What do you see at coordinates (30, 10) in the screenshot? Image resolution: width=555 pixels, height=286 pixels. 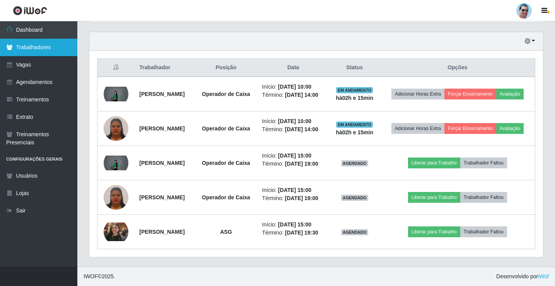 I see `img: CoreUI Logo` at bounding box center [30, 10].